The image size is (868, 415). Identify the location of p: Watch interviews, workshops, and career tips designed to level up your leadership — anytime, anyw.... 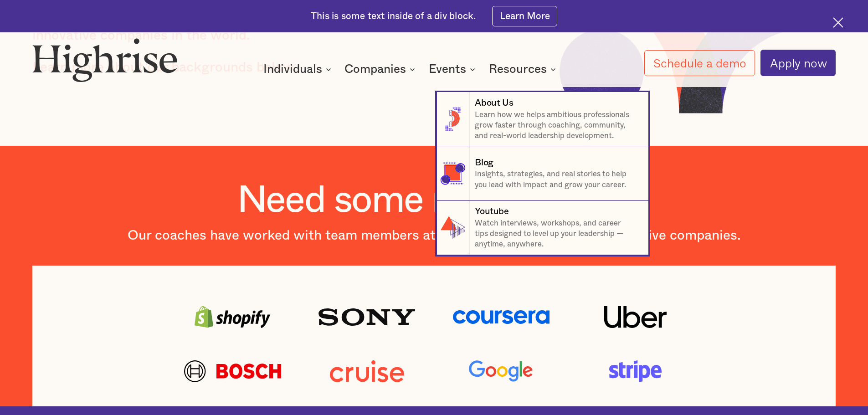
(555, 235).